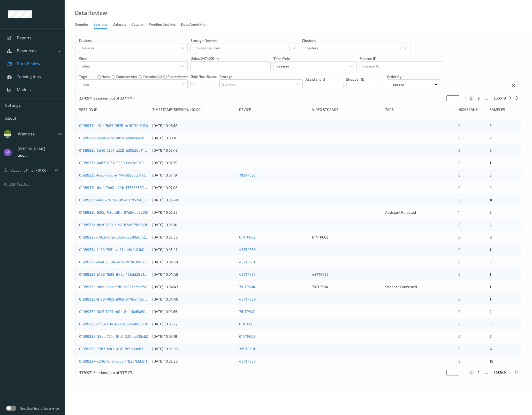 This screenshot has height=415, width=532. What do you see at coordinates (114, 150) in the screenshot?
I see `a: 0198933c-6d40-7207-a228-b30628c7129e` at bounding box center [114, 150].